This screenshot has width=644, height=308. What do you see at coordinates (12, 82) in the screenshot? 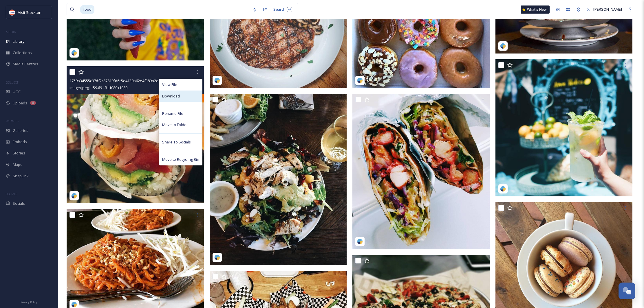
I see `span: COLLECT` at bounding box center [12, 82].